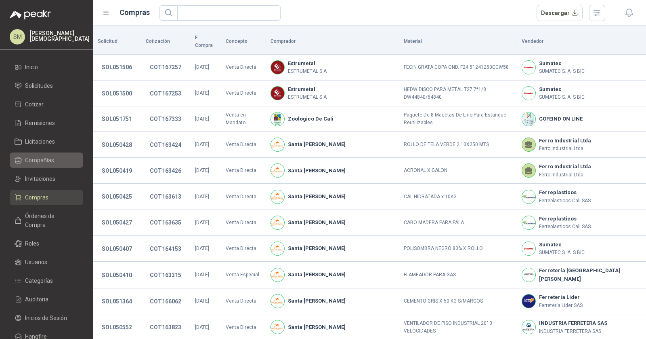 Image resolution: width=646 pixels, height=339 pixels. I want to click on p: Ferreplasticos Cali SAS, so click(565, 226).